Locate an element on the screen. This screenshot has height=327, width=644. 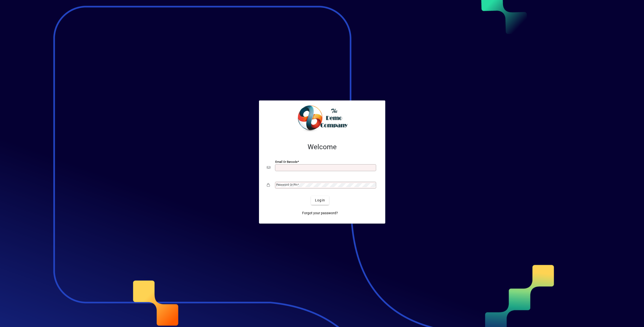
h2: Welcome is located at coordinates (322, 147).